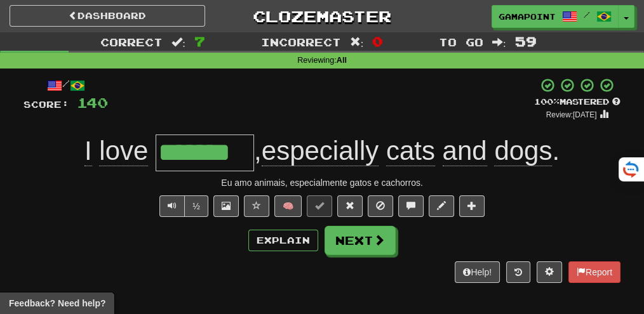 This screenshot has height=314, width=644. I want to click on span: love, so click(123, 151).